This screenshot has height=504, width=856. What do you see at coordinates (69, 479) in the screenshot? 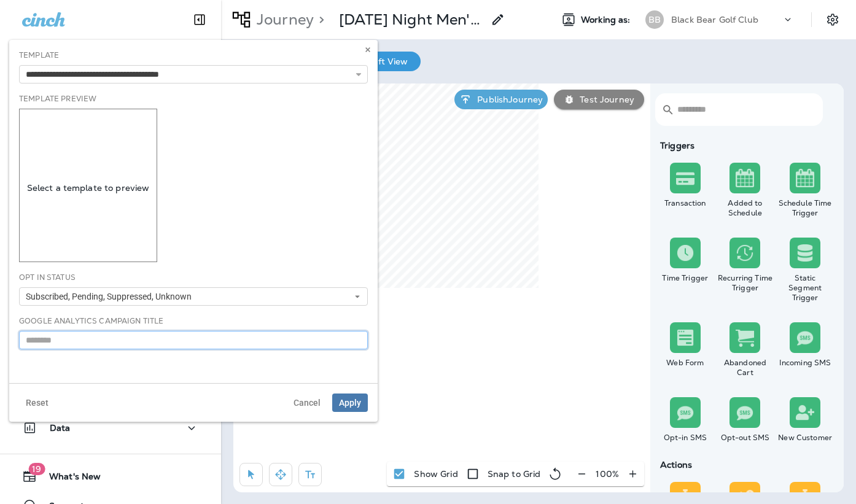
I see `span: What's New` at bounding box center [69, 479].